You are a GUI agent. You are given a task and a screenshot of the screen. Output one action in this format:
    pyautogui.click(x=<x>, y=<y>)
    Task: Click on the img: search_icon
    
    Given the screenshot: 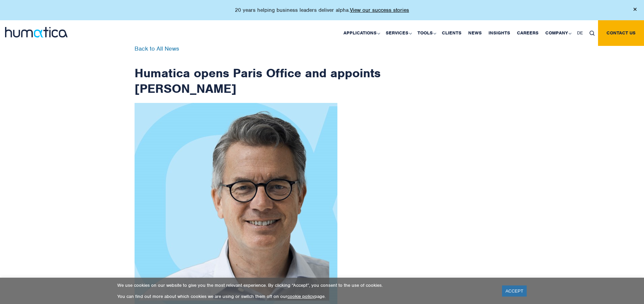 What is the action you would take?
    pyautogui.click(x=591, y=33)
    